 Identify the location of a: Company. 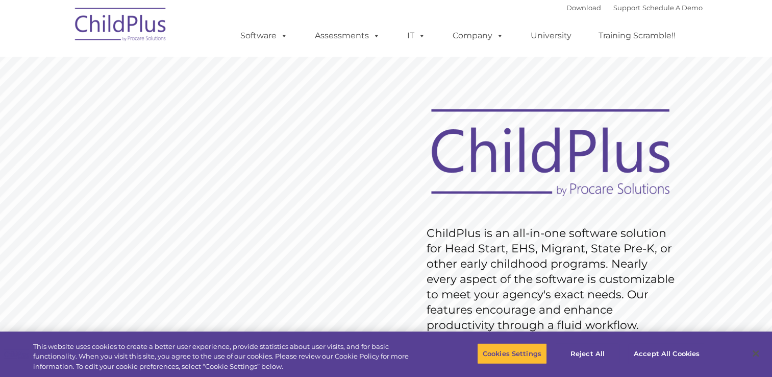
(478, 36).